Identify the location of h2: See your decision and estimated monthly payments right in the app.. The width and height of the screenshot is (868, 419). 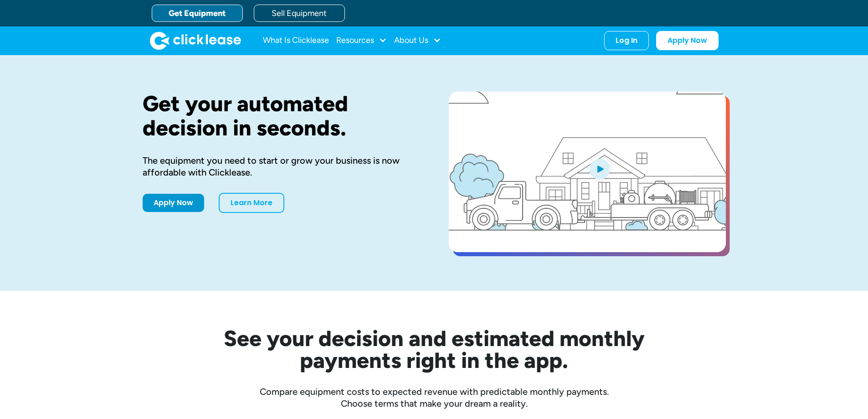
(434, 349).